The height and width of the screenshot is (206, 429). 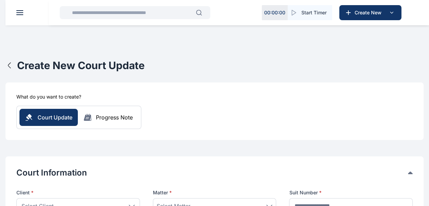 What do you see at coordinates (49, 97) in the screenshot?
I see `h5: What do you want to create?` at bounding box center [49, 97].